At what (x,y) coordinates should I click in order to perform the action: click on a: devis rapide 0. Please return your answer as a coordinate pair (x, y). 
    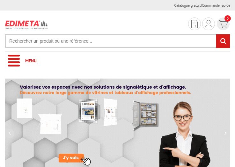
    Looking at the image, I should click on (223, 24).